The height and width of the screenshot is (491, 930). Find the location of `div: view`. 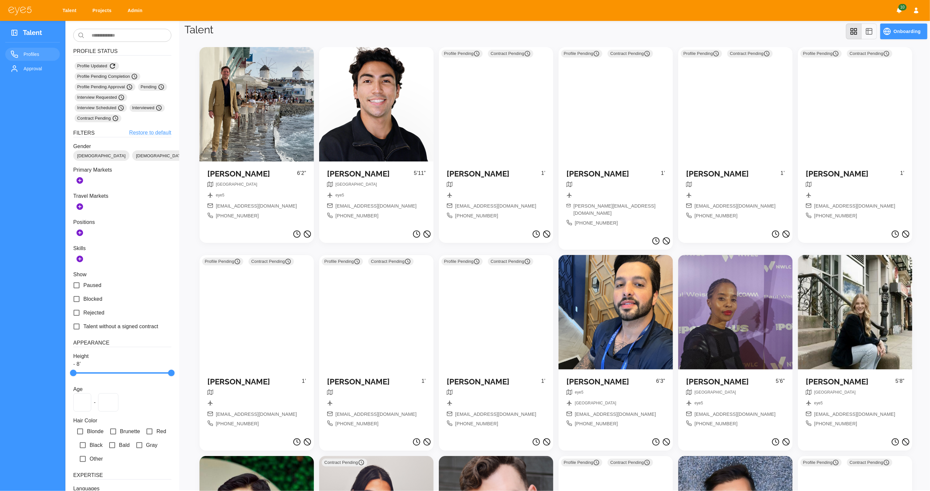

div: view is located at coordinates (861, 31).